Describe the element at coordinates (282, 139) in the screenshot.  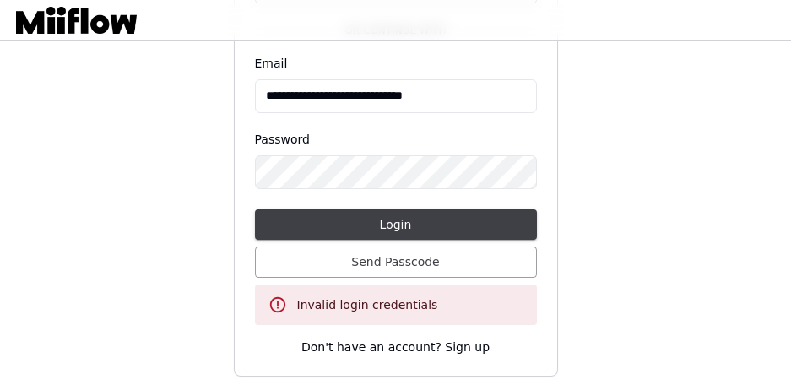
I see `label: Password` at that location.